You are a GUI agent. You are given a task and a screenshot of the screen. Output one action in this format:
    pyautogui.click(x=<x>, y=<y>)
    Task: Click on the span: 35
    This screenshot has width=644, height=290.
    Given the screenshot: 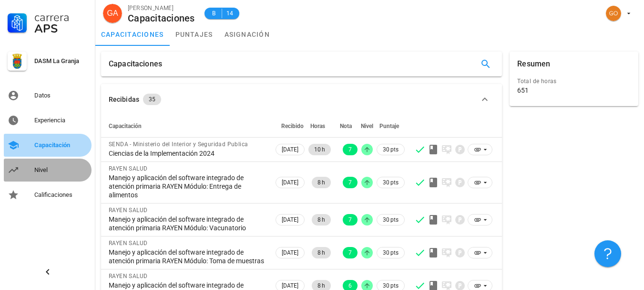 What is the action you would take?
    pyautogui.click(x=152, y=99)
    